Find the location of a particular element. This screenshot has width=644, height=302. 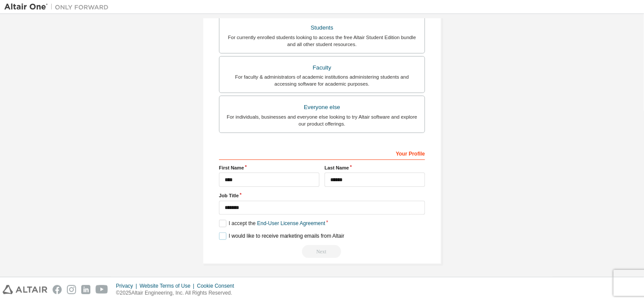

p: © 2025 Altair Engineering, Inc. All Rights Reserved. is located at coordinates (178, 293).